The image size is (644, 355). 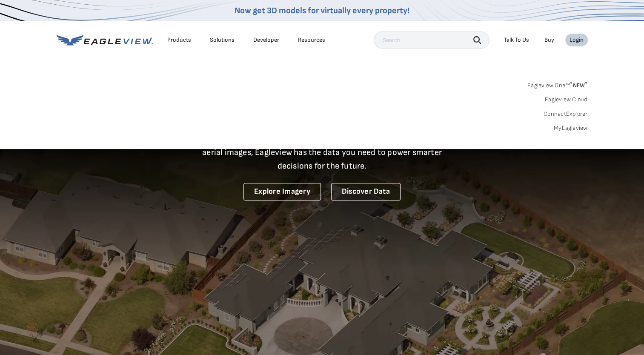 What do you see at coordinates (549, 40) in the screenshot?
I see `a: Buy` at bounding box center [549, 40].